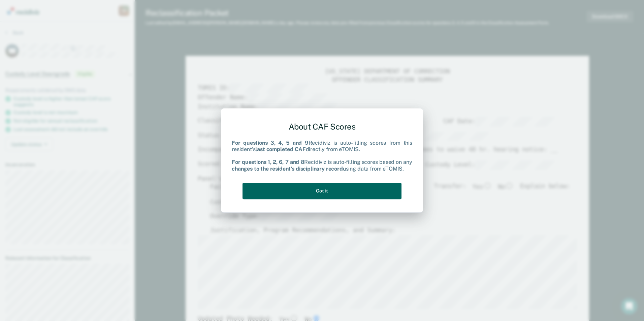 The width and height of the screenshot is (644, 321). Describe the element at coordinates (322, 126) in the screenshot. I see `div: About CAF Scores` at that location.